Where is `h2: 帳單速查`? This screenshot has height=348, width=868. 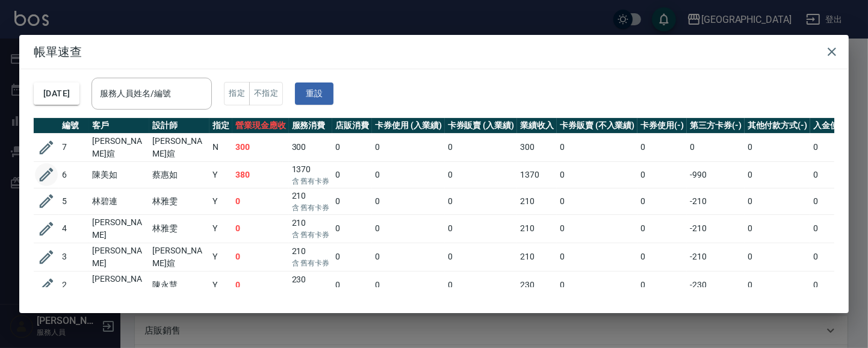
h2: 帳單速查 is located at coordinates (434, 52).